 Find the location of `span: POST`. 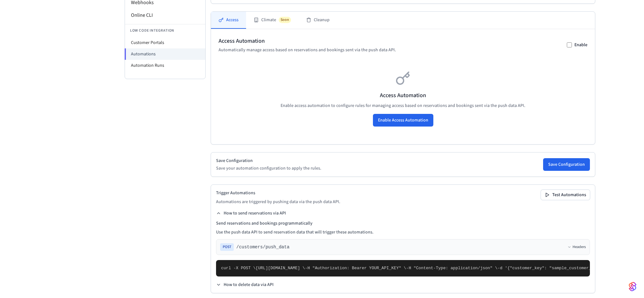

span: POST is located at coordinates (227, 247).